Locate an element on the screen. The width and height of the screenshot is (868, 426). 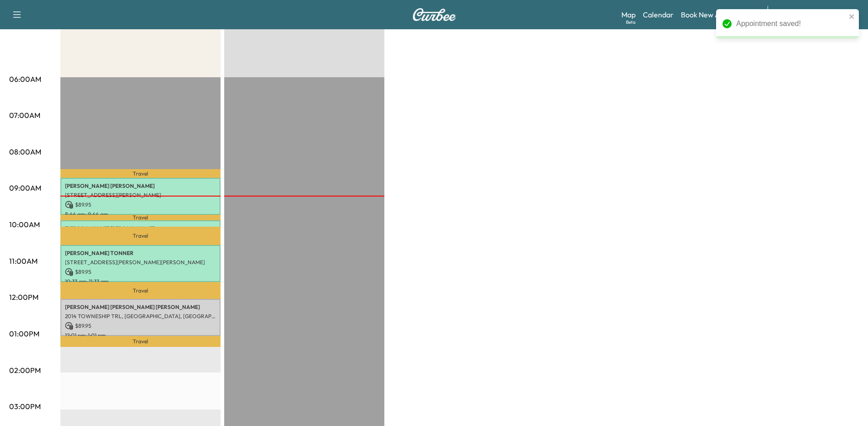
p: 8:44 am - 9:44 am is located at coordinates (141, 214).